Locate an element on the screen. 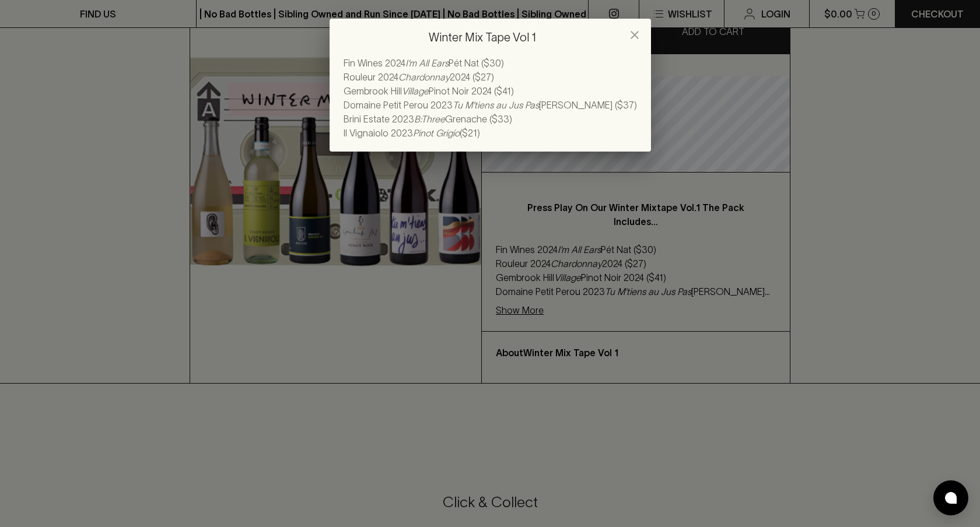  li: Gembrook Hill Pinot Noir 2024 ($41) is located at coordinates (490, 91).